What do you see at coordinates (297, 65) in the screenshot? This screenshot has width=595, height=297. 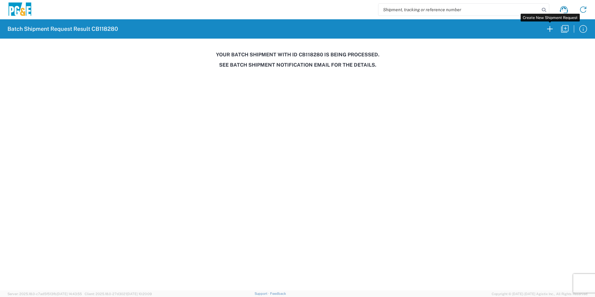 I see `h3: See Batch Shipment Notification email for the details.` at bounding box center [297, 65].